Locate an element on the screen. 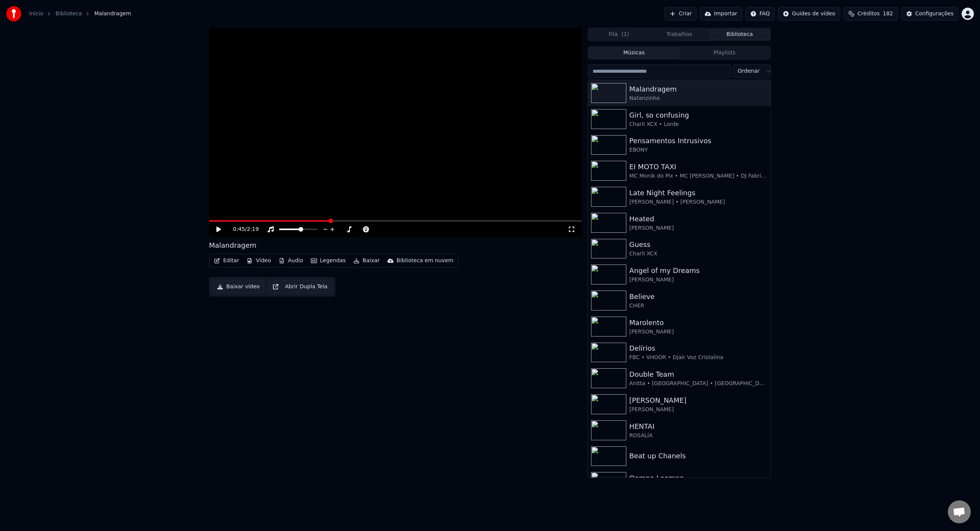 This screenshot has height=531, width=980. button: FAQ is located at coordinates (760, 14).